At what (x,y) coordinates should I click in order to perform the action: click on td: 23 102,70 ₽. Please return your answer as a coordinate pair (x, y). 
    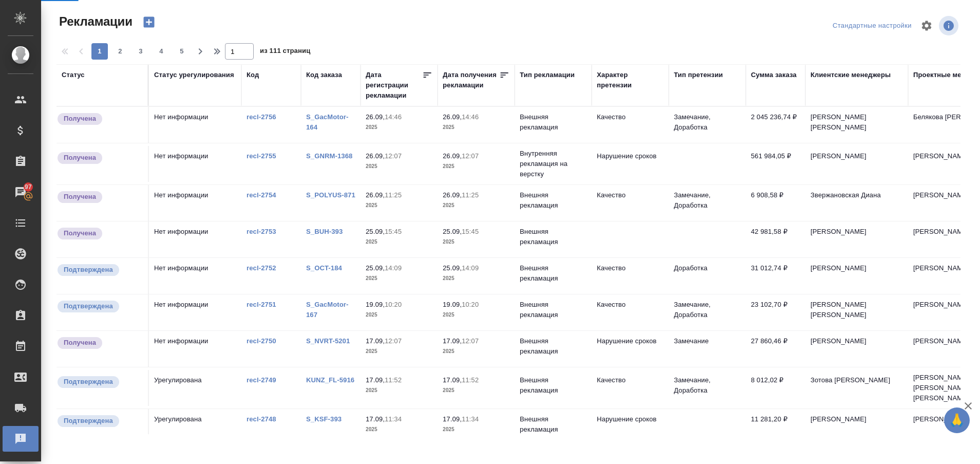
    Looking at the image, I should click on (776, 312).